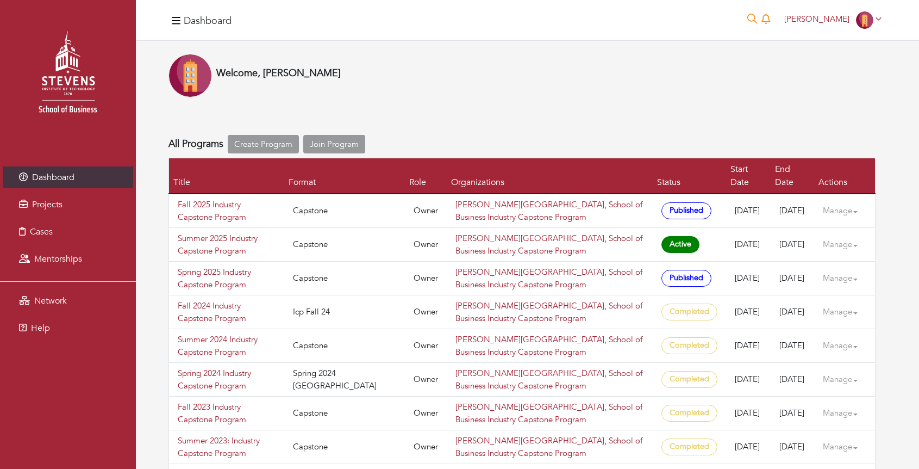 The image size is (919, 469). Describe the element at coordinates (58, 259) in the screenshot. I see `span: Mentorships` at that location.